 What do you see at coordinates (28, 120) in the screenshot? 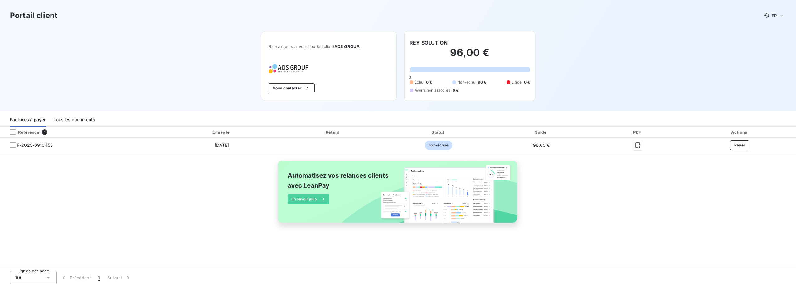
I see `div: Factures à payer` at bounding box center [28, 120].